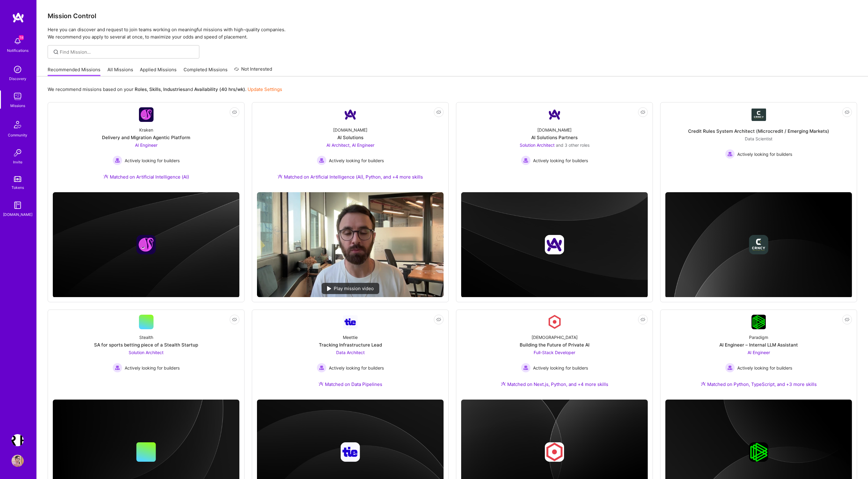 This screenshot has height=479, width=868. What do you see at coordinates (253, 71) in the screenshot?
I see `a: Not Interested` at bounding box center [253, 71].